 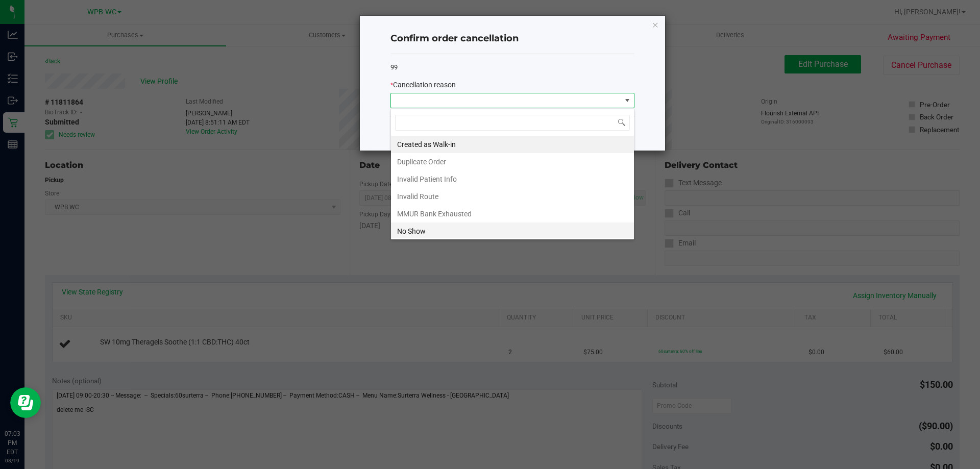 I want to click on li: No Show, so click(x=512, y=231).